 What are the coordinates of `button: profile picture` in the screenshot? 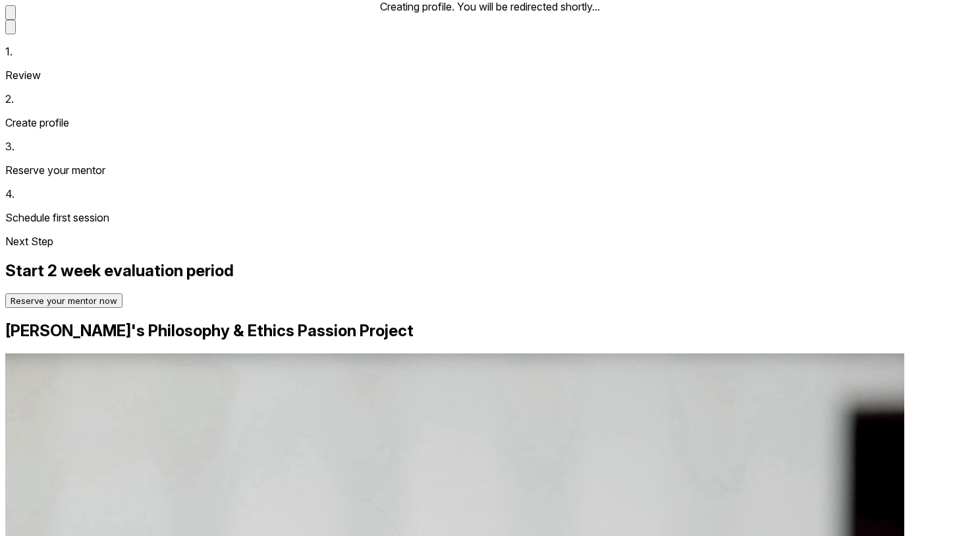 It's located at (10, 12).